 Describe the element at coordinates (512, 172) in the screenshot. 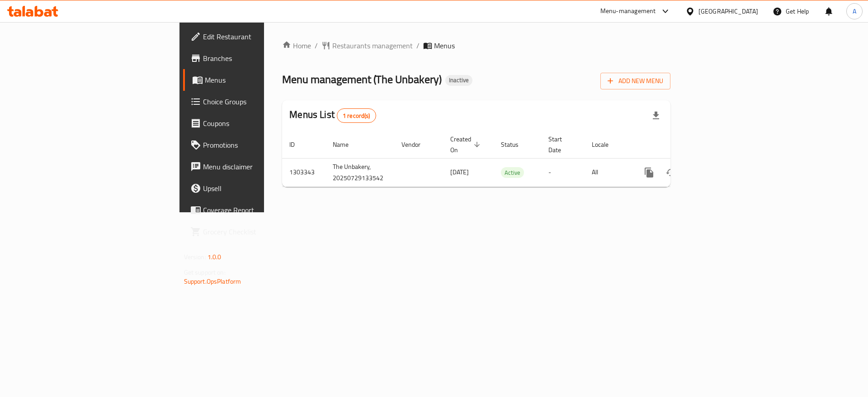

I see `span: Active` at that location.